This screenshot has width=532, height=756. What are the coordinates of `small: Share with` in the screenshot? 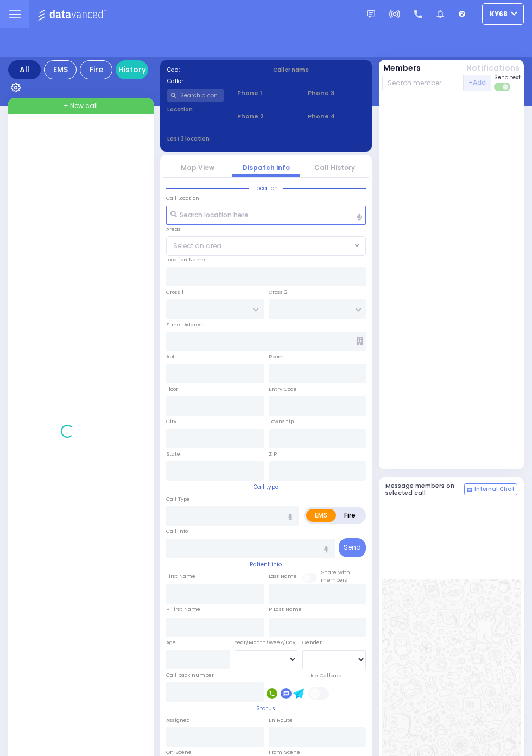 It's located at (335, 572).